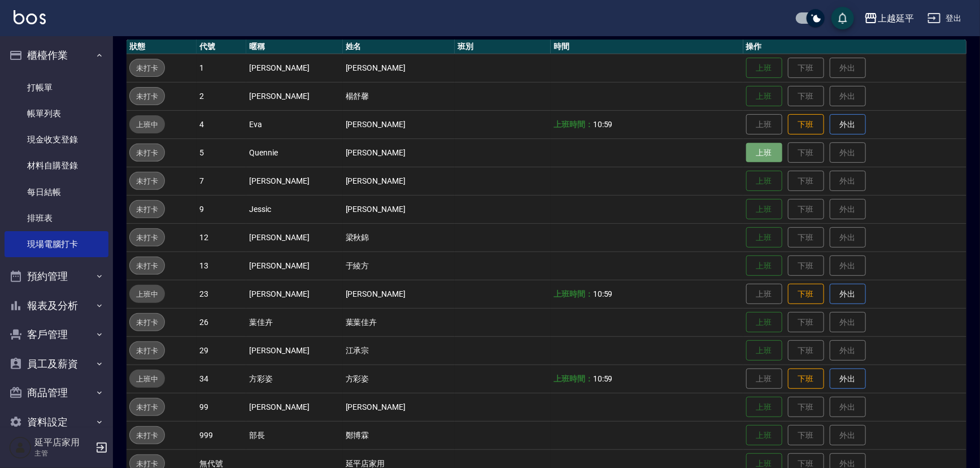 This screenshot has height=468, width=980. What do you see at coordinates (842, 18) in the screenshot?
I see `button: save` at bounding box center [842, 18].